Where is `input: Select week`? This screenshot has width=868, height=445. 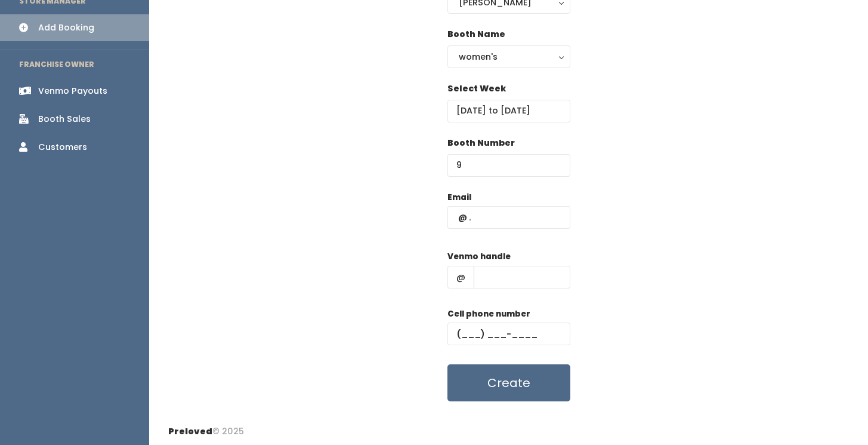 input: Select week is located at coordinates (509, 111).